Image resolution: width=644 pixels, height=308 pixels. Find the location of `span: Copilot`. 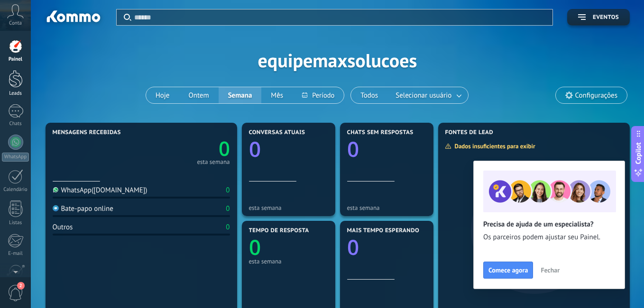

span: Copilot is located at coordinates (639, 153).